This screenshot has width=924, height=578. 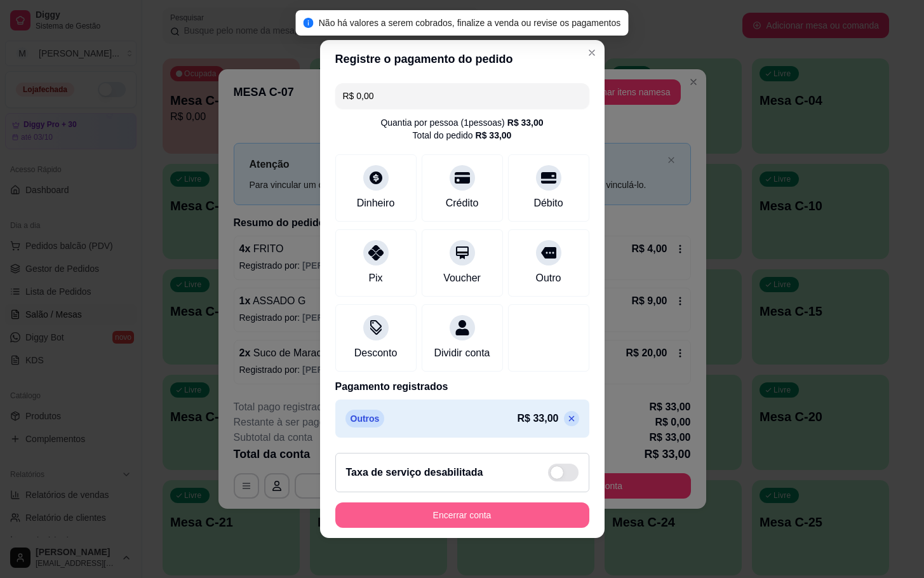 What do you see at coordinates (309, 23) in the screenshot?
I see `span: info-circle` at bounding box center [309, 23].